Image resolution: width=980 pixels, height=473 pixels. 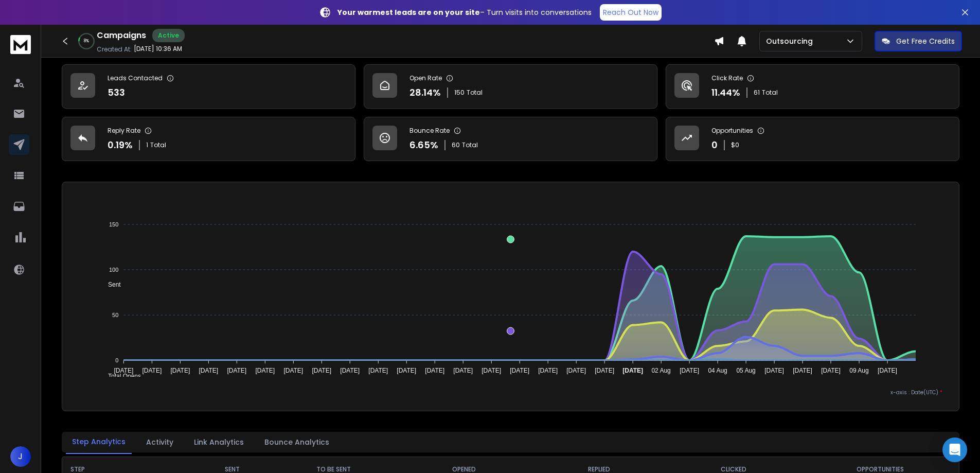 What do you see at coordinates (812, 86) in the screenshot?
I see `a: Click Rate11.44%61Total` at bounding box center [812, 86].